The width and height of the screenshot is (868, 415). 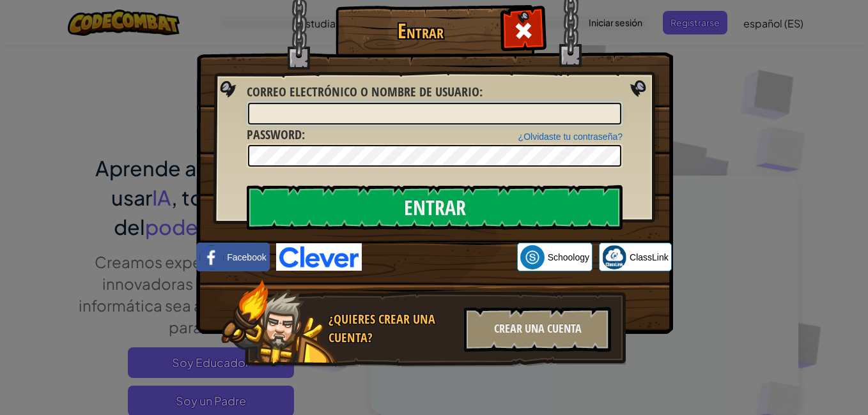 What do you see at coordinates (392, 329) in the screenshot?
I see `div: ¿Quieres crear una cuenta?` at bounding box center [392, 329].